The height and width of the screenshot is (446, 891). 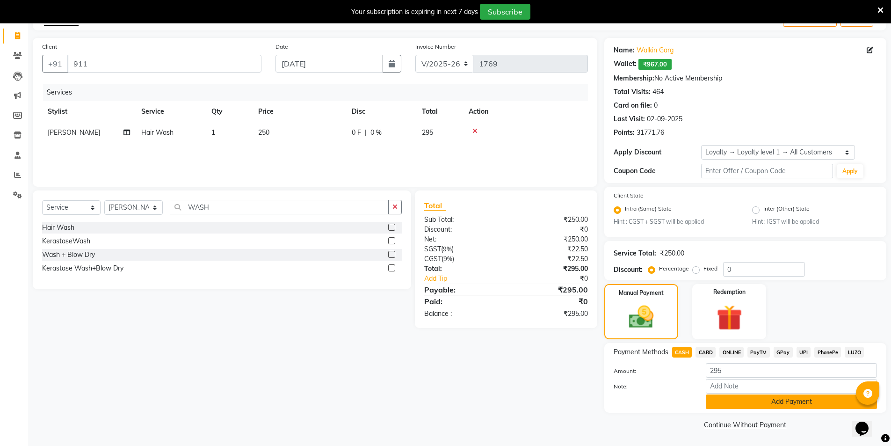 I want to click on label: Fixed, so click(x=711, y=269).